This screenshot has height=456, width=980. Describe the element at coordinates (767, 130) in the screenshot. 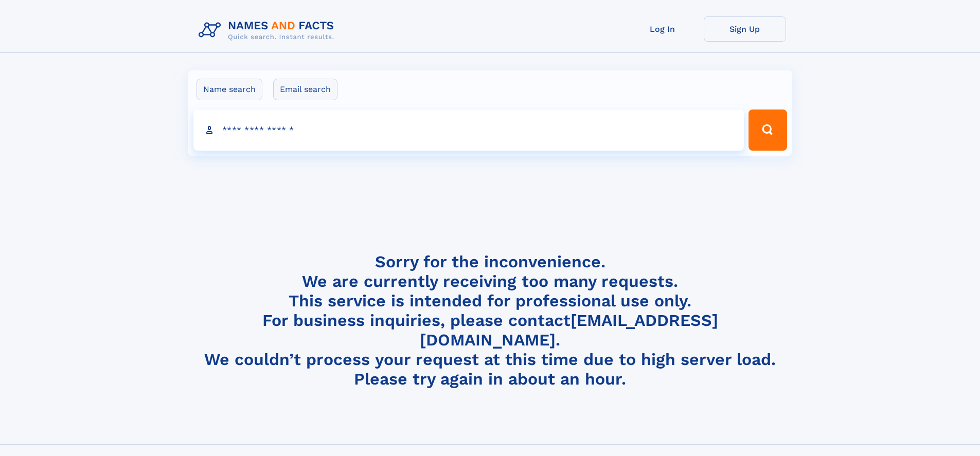

I see `button: Search Button` at that location.